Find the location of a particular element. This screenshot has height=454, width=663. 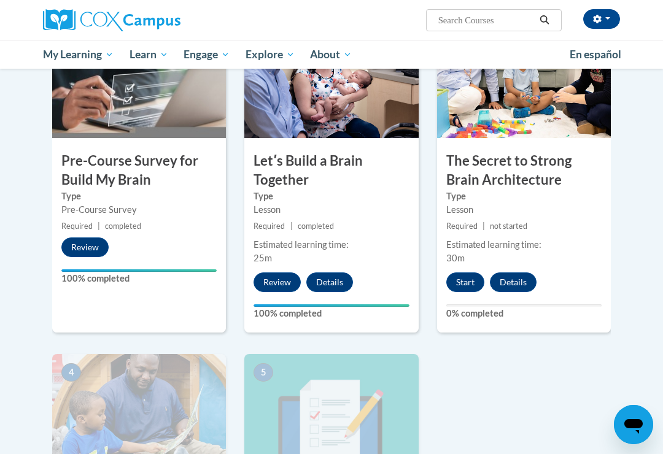

div: Pre-Course Survey is located at coordinates (139, 210).